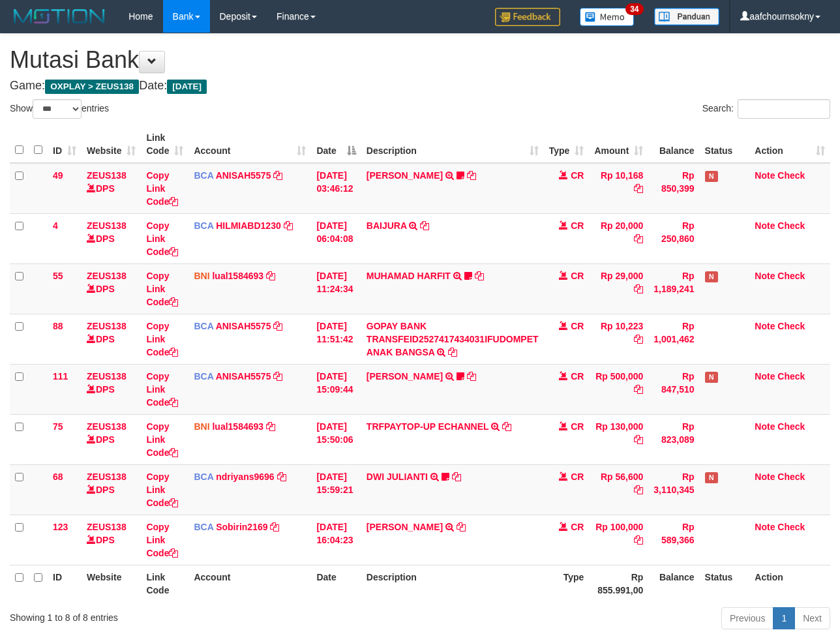 The image size is (840, 630). Describe the element at coordinates (634, 9) in the screenshot. I see `span: 34` at that location.